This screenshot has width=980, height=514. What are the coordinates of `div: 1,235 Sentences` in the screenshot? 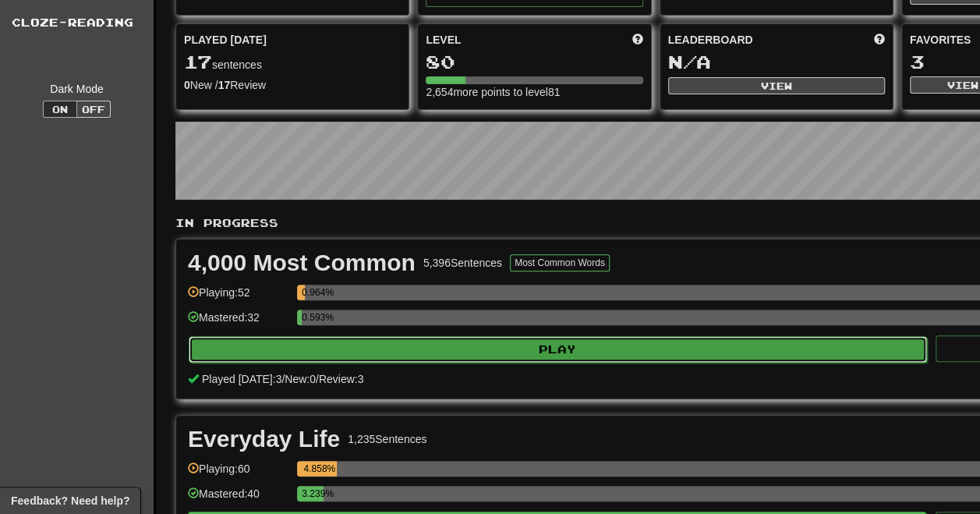 It's located at (387, 440).